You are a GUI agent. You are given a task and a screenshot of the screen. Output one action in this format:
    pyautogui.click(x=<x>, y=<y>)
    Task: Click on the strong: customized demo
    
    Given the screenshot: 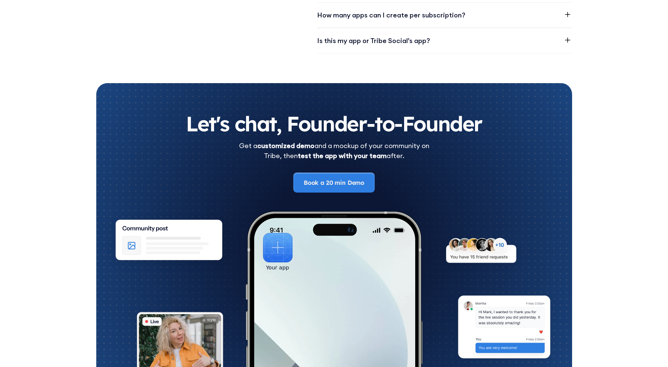 What is the action you would take?
    pyautogui.click(x=286, y=146)
    